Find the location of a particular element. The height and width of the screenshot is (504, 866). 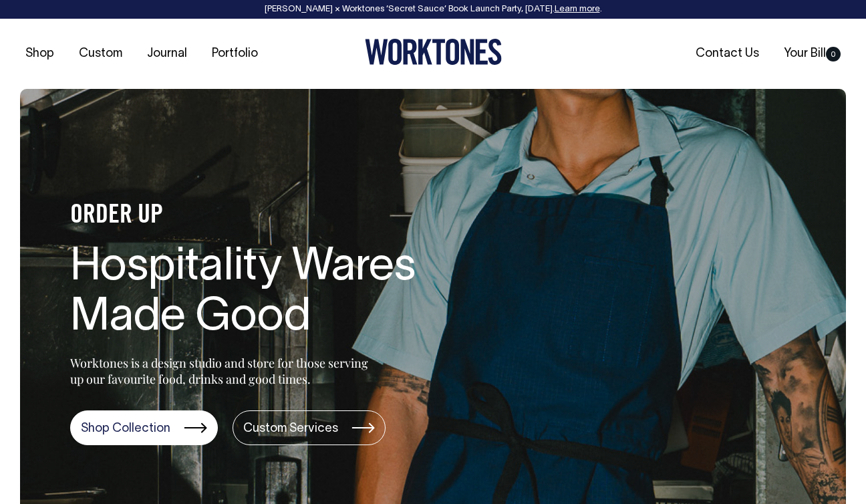

p: Worktones is a design studio and store for those serving up our favourite food, drinks and good t... is located at coordinates (222, 371).